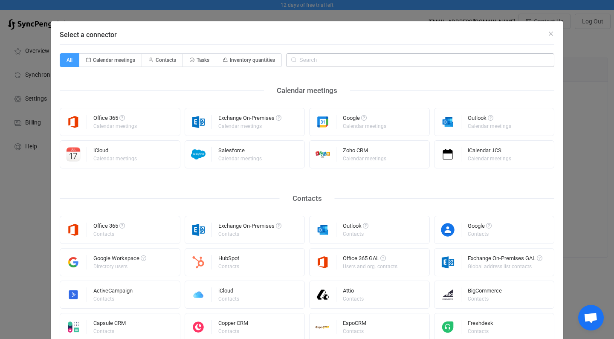  Describe the element at coordinates (120, 260) in the screenshot. I see `div: Google Workspace` at that location.